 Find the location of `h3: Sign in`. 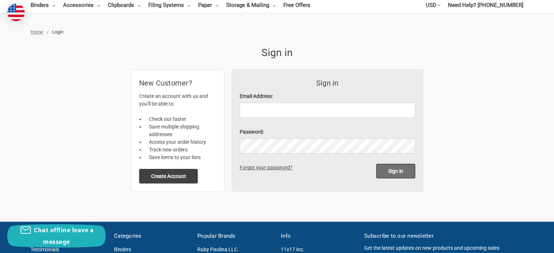

h3: Sign in is located at coordinates (327, 83).